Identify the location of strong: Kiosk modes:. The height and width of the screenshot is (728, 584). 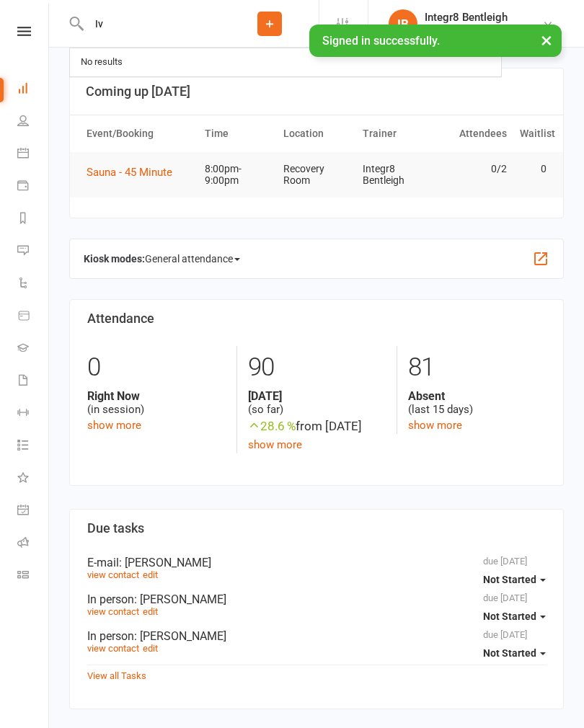
(114, 259).